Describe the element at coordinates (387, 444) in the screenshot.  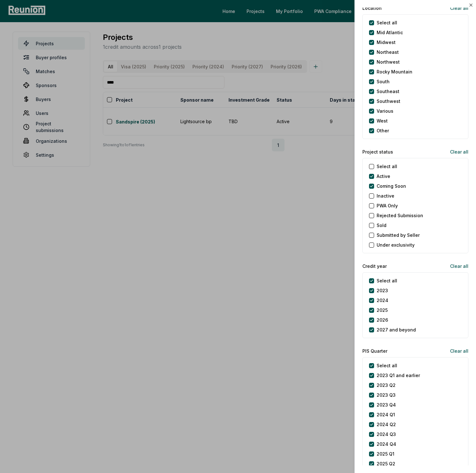
I see `label: 2024 Q4` at that location.